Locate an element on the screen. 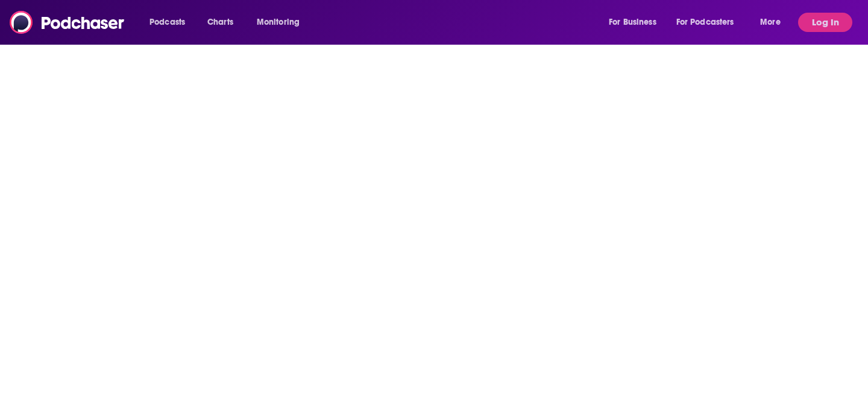  a: Charts is located at coordinates (220, 22).